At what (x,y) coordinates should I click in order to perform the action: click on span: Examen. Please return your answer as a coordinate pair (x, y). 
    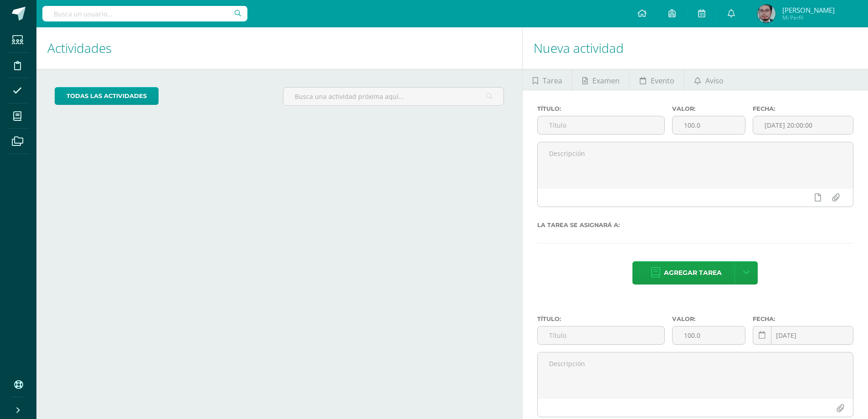
    Looking at the image, I should click on (606, 81).